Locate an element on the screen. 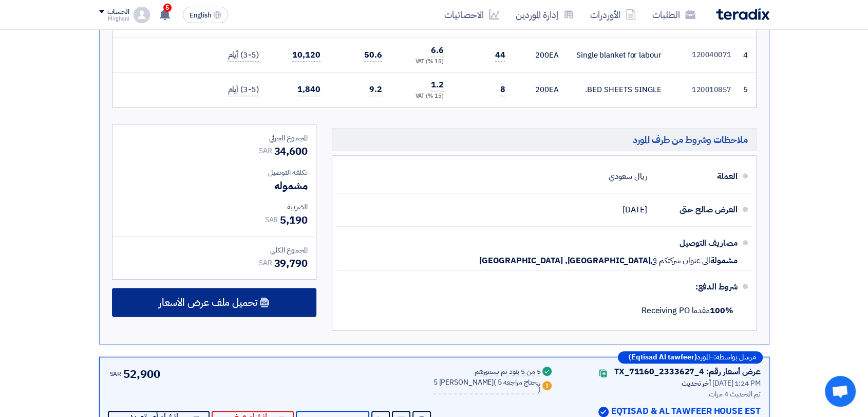 The width and height of the screenshot is (868, 417). span: 52,900 is located at coordinates (142, 373).